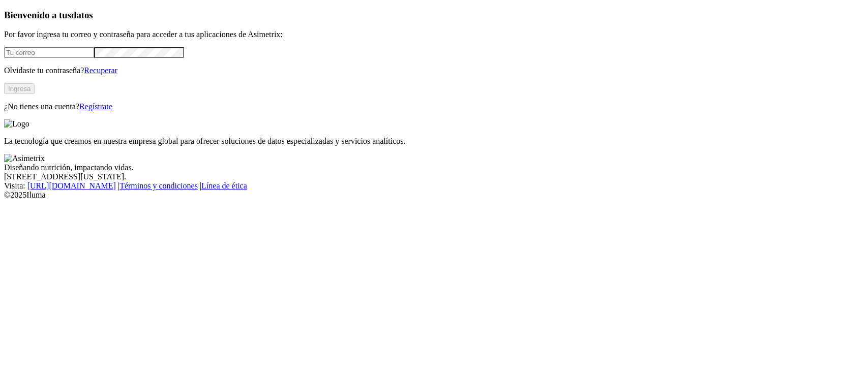 This screenshot has height=379, width=868. Describe the element at coordinates (101, 70) in the screenshot. I see `a: Recuperar` at that location.